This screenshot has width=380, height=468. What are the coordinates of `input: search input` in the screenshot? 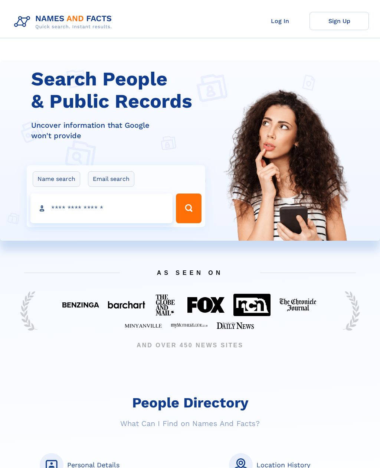 It's located at (101, 208).